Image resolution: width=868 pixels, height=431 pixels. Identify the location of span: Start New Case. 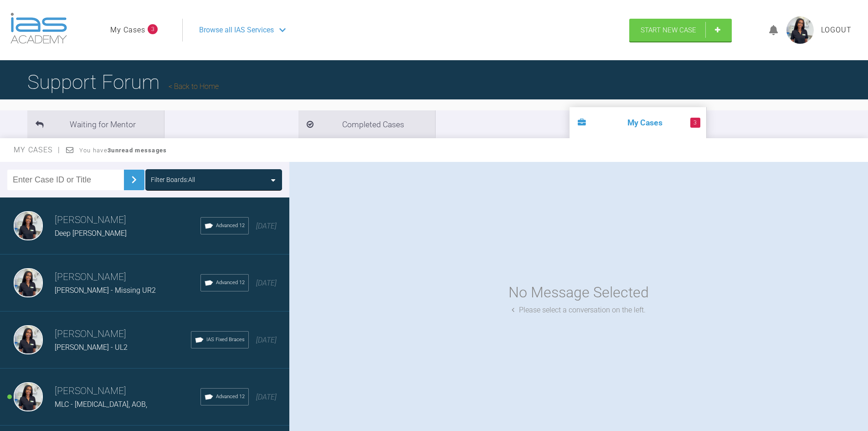
(668, 30).